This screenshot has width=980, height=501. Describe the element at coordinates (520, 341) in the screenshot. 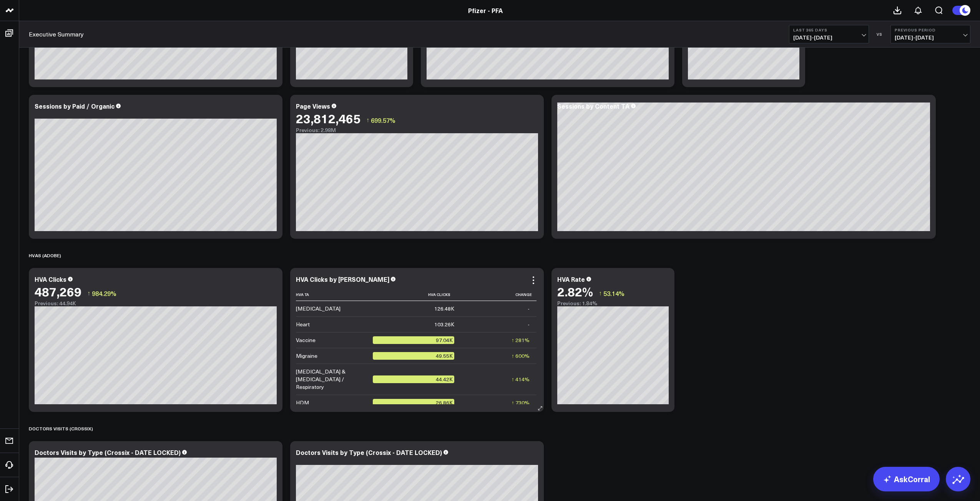

I see `div: ↑ 281%` at that location.